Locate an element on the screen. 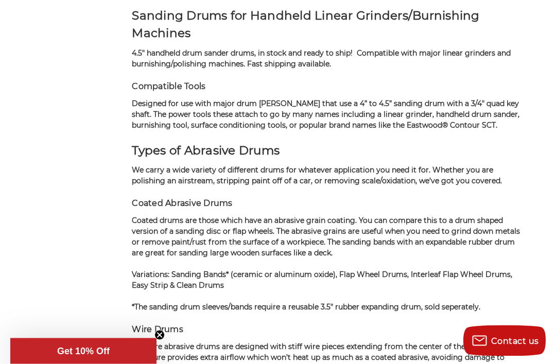 The height and width of the screenshot is (364, 556). button: Contact us is located at coordinates (504, 341).